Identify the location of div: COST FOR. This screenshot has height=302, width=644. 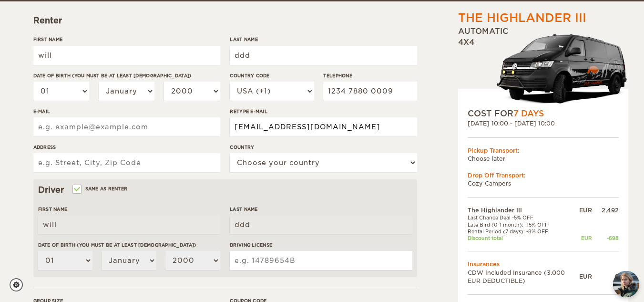
(543, 113).